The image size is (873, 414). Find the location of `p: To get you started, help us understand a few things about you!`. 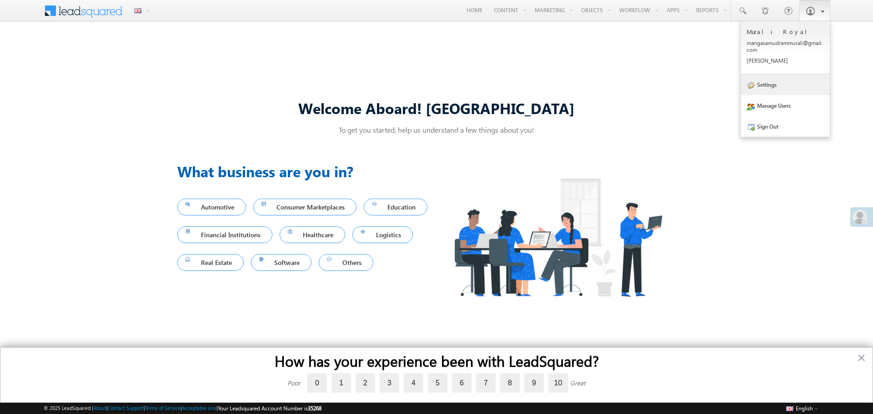

p: To get you started, help us understand a few things about you! is located at coordinates (436, 130).